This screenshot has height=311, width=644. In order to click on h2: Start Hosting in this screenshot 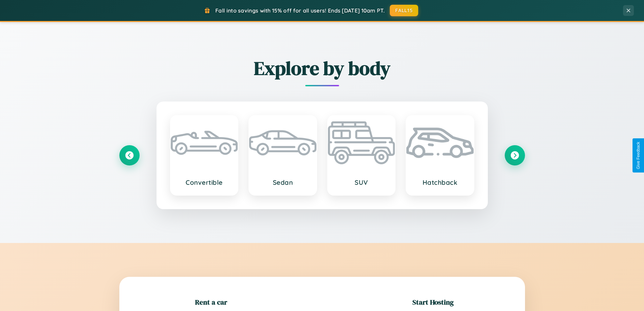, I will do `click(433, 302)`.